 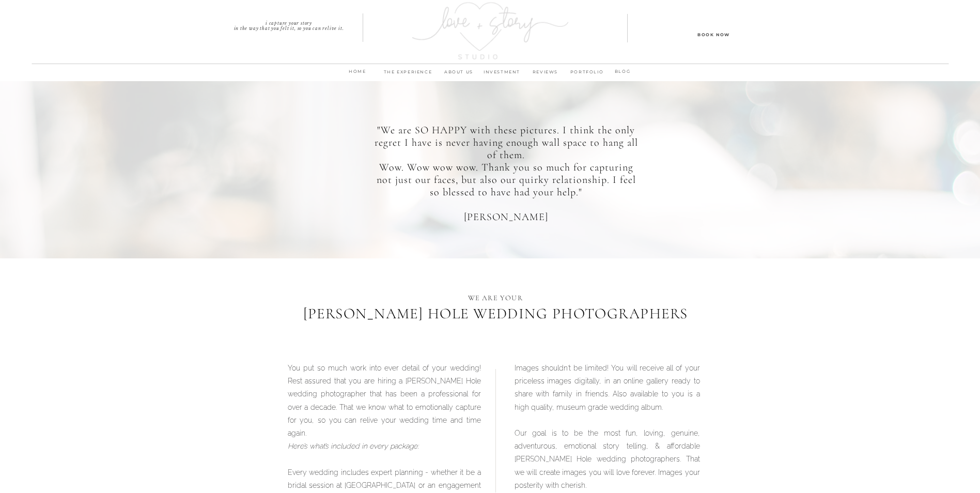 I want to click on p: PORTFOLIO, so click(x=586, y=75).